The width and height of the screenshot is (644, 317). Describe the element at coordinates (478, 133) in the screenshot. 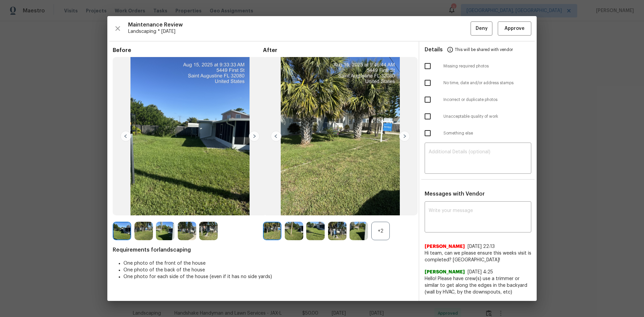

I see `div: Something else` at that location.